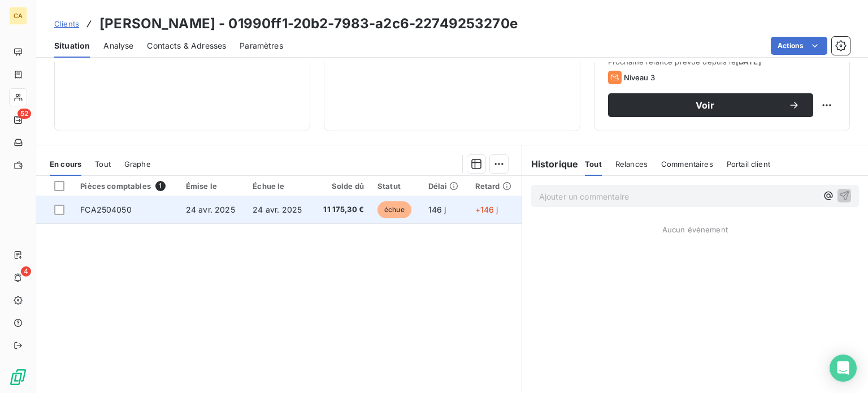 The width and height of the screenshot is (868, 393). I want to click on span: 4, so click(26, 271).